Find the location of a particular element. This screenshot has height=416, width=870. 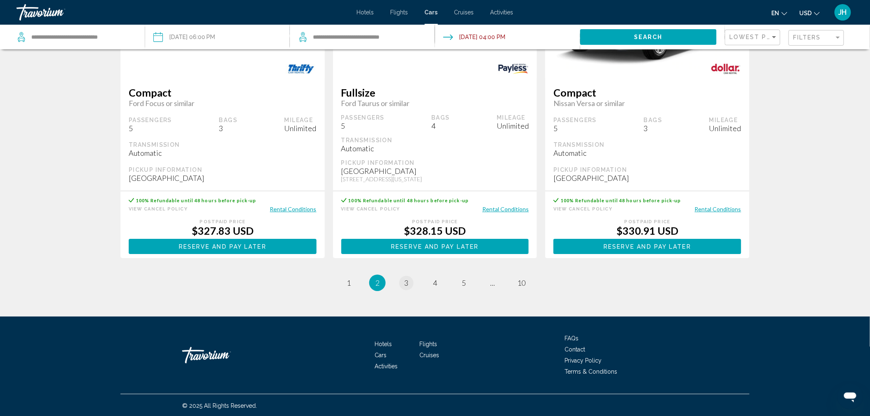

a: Cars is located at coordinates (381, 355).